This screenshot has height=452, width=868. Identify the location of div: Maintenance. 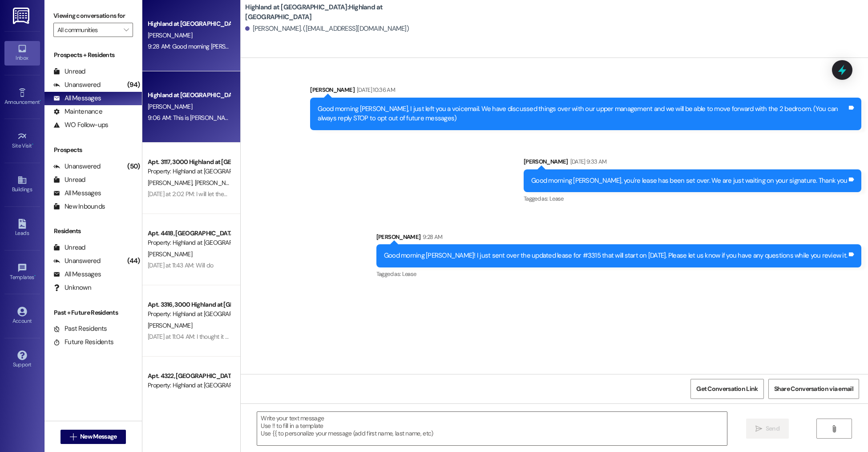
(78, 111).